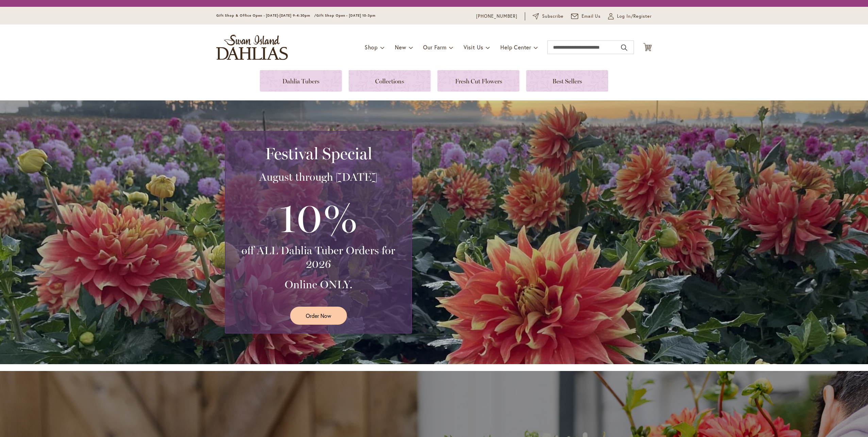 The height and width of the screenshot is (437, 868). Describe the element at coordinates (516, 47) in the screenshot. I see `span: Help Center` at that location.